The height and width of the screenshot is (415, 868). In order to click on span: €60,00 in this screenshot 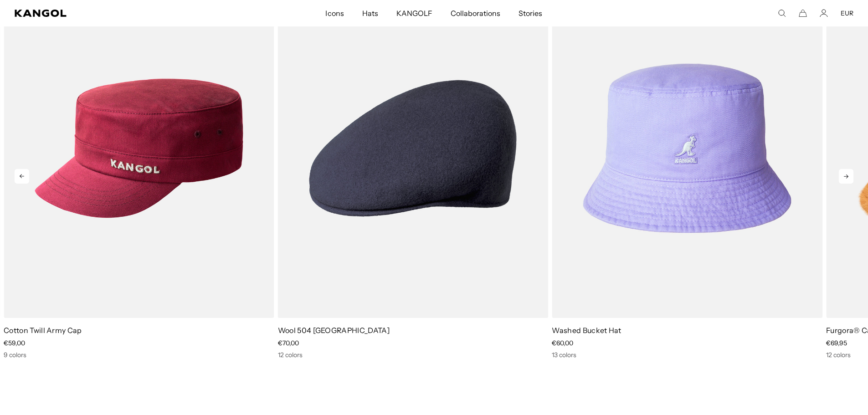, I will do `click(562, 343)`.